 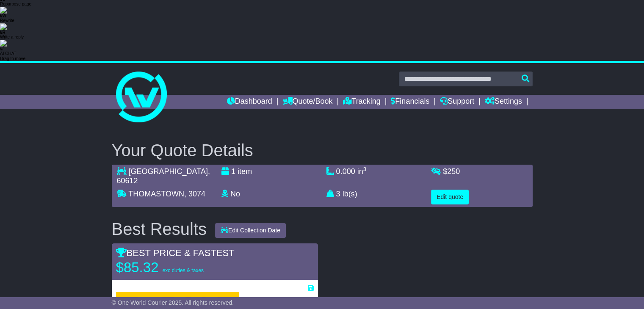 What do you see at coordinates (322, 150) in the screenshot?
I see `h2: Your Quote Details` at bounding box center [322, 150].